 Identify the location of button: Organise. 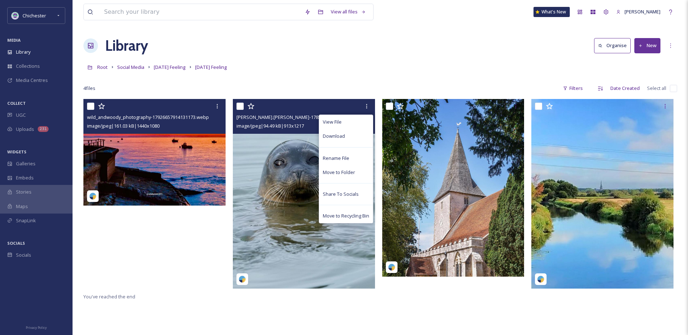
(613, 45).